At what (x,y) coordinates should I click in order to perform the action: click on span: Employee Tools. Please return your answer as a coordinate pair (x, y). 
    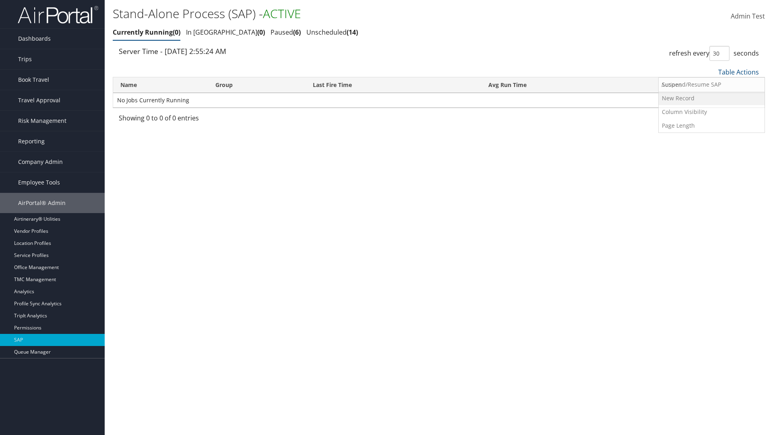
    Looking at the image, I should click on (39, 182).